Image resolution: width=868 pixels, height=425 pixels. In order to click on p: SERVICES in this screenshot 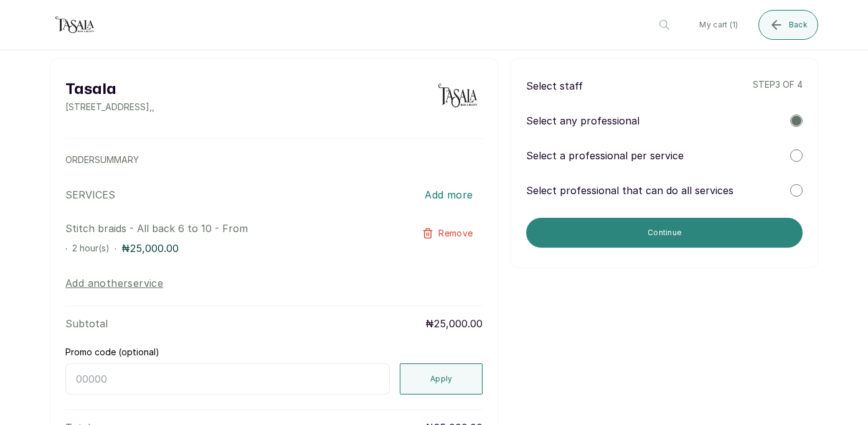, I will do `click(90, 195)`.